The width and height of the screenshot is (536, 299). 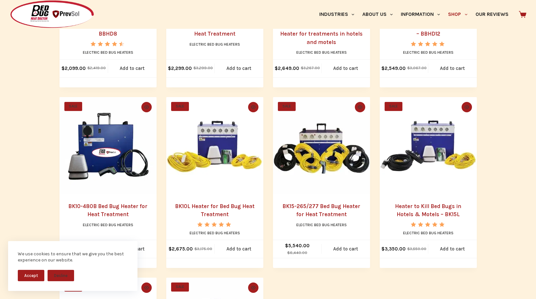 What do you see at coordinates (203, 249) in the screenshot?
I see `bdi: 3,175.00` at bounding box center [203, 249].